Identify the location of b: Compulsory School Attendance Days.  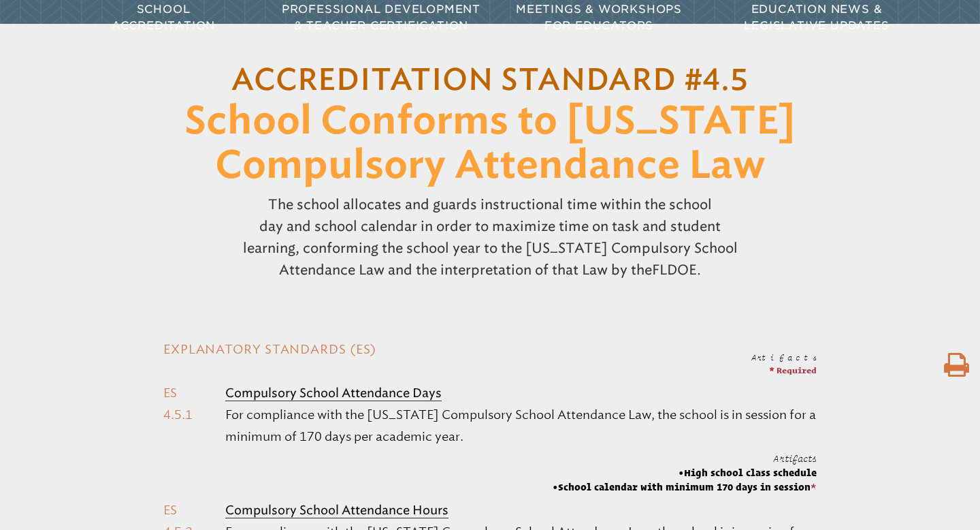
(333, 393).